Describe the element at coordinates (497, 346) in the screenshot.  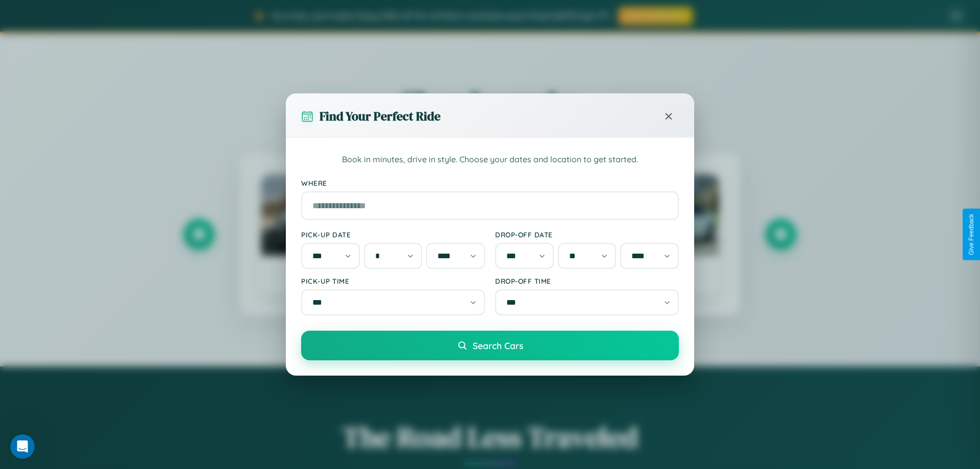
I see `span: Search Cars` at that location.